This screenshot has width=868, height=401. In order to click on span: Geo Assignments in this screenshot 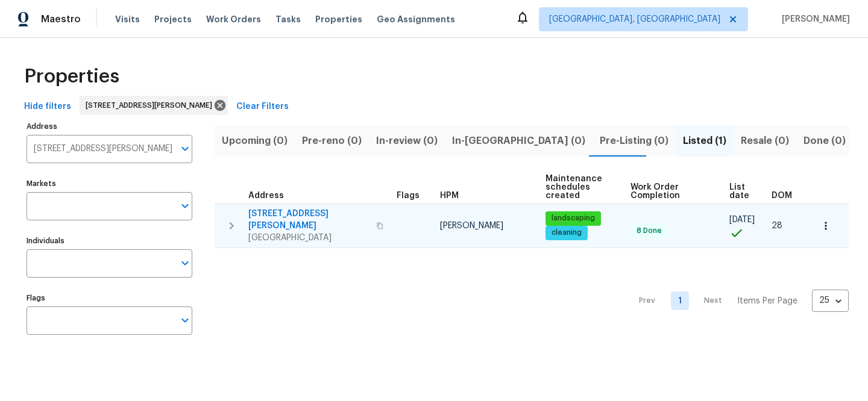, I will do `click(416, 19)`.